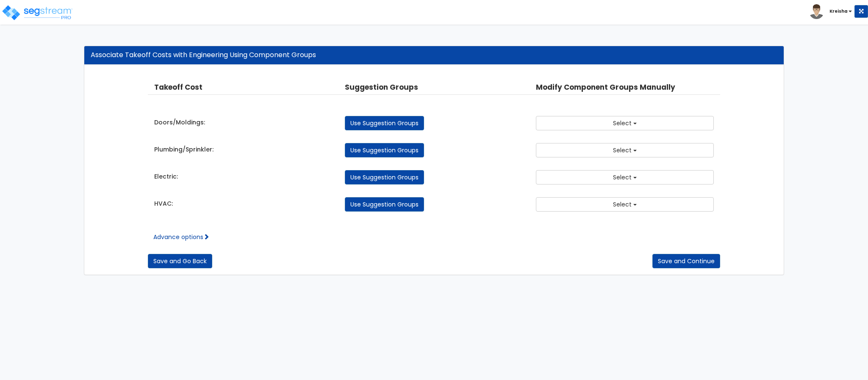 The image size is (868, 380). I want to click on label: Doors/Moldings:, so click(180, 122).